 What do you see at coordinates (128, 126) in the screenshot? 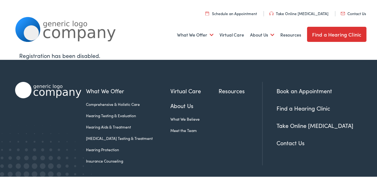
I see `a: Hearing Aids & Treatment` at bounding box center [128, 126].